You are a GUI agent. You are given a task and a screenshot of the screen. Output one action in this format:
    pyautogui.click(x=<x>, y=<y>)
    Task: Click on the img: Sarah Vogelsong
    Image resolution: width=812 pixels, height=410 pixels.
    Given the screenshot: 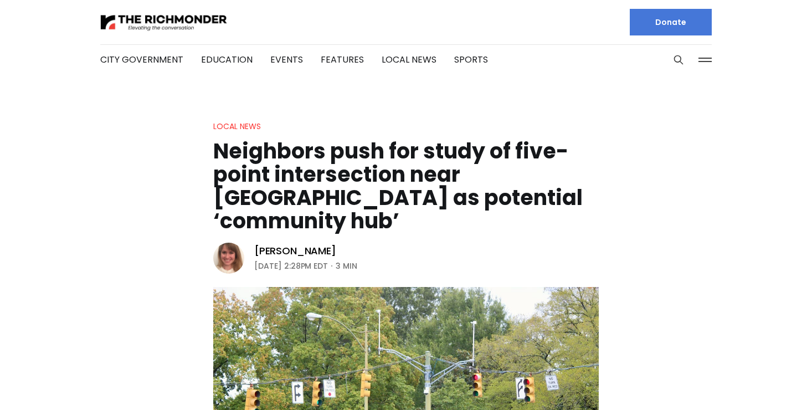 What is the action you would take?
    pyautogui.click(x=229, y=258)
    